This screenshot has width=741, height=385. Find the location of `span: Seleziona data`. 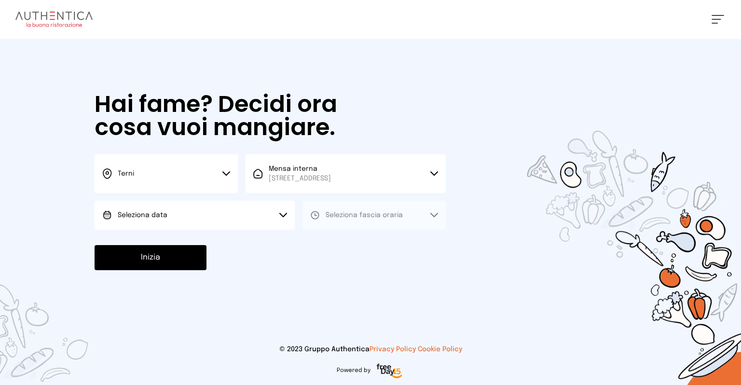

span: Seleziona data is located at coordinates (142, 215).